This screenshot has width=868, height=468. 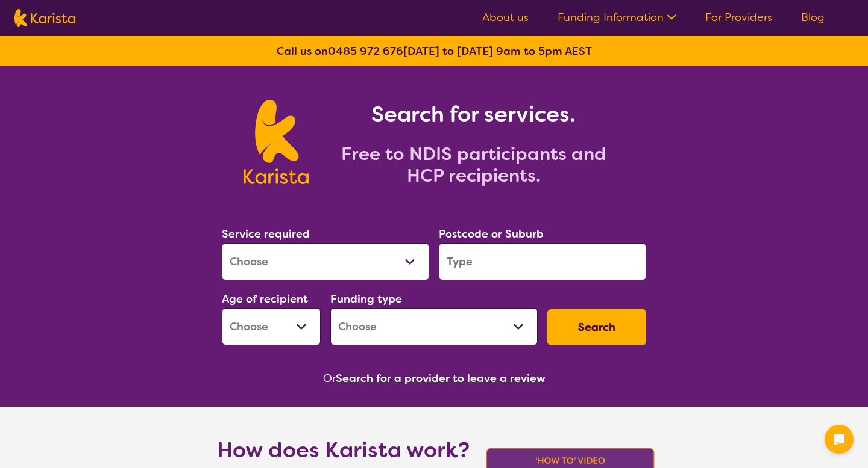 I want to click on h1: Search for services., so click(x=474, y=114).